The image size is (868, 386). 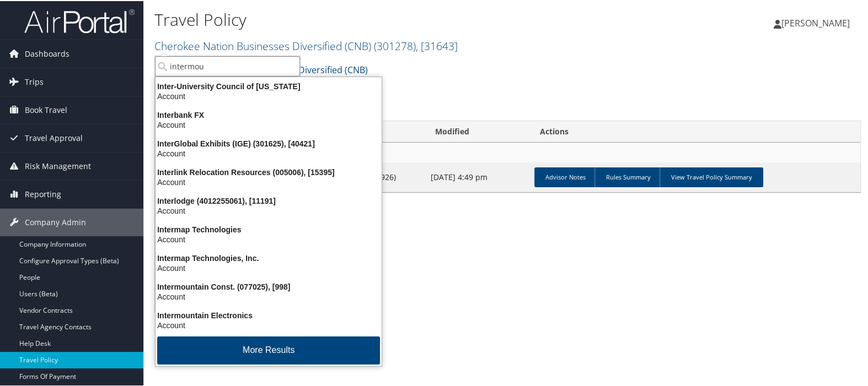 I want to click on div: Intermountain Const. (077025), [998], so click(x=269, y=286).